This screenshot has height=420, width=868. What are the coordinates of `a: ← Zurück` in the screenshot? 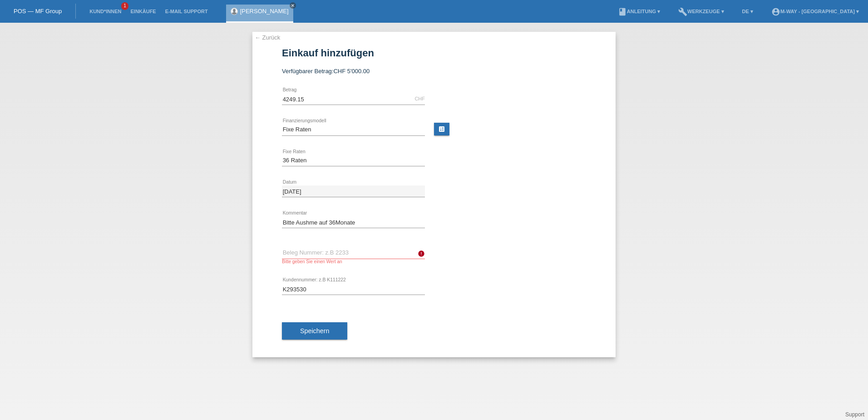 It's located at (267, 38).